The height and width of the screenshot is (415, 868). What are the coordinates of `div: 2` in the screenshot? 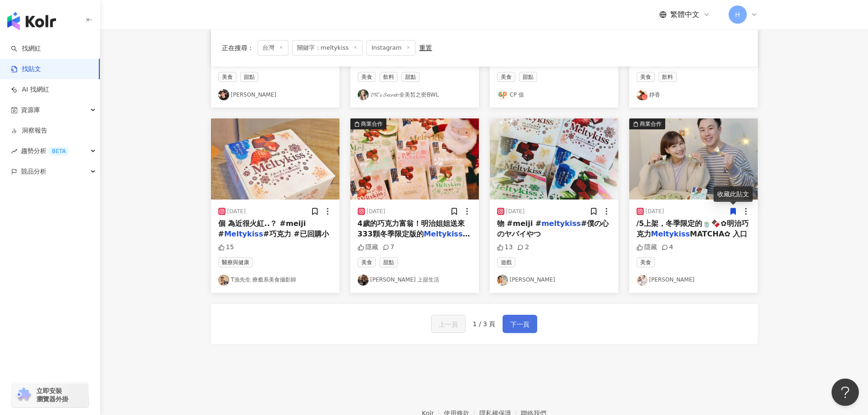 It's located at (523, 248).